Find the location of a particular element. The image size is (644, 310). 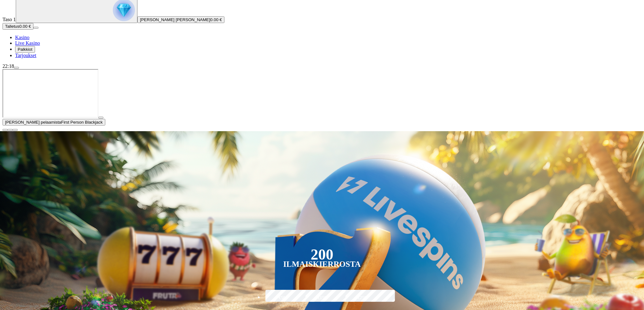

button: play icon is located at coordinates (100, 118).